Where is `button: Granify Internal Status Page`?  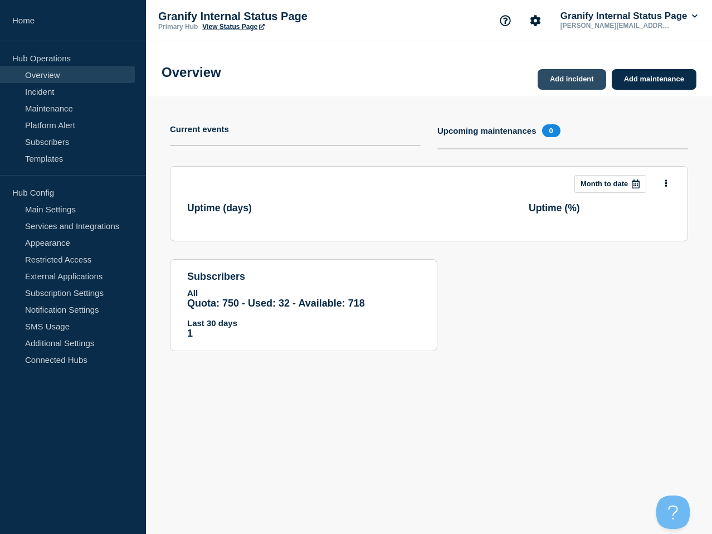 button: Granify Internal Status Page is located at coordinates (629, 16).